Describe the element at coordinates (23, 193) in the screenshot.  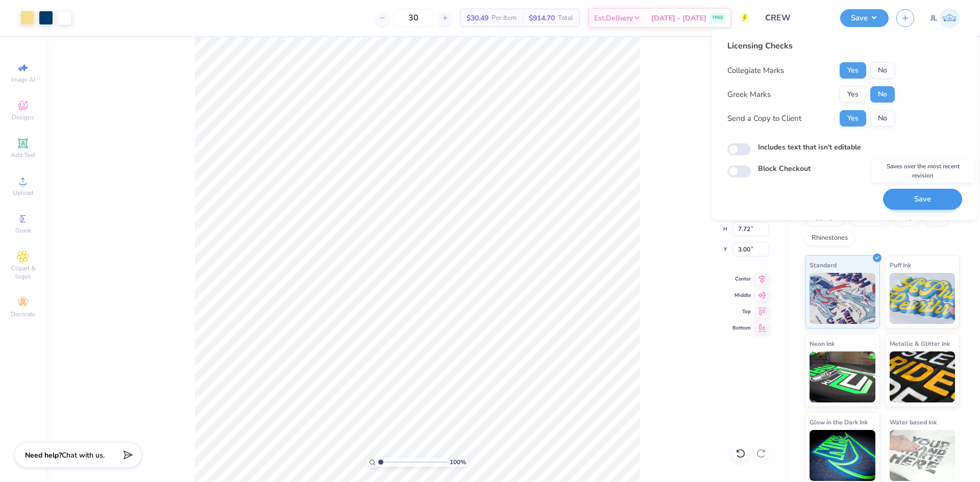
I see `span: Upload` at that location.